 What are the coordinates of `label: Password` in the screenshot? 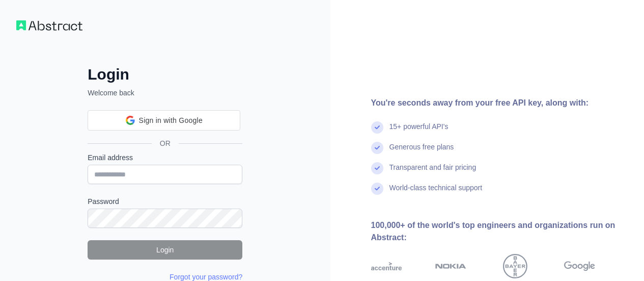 It's located at (165, 202).